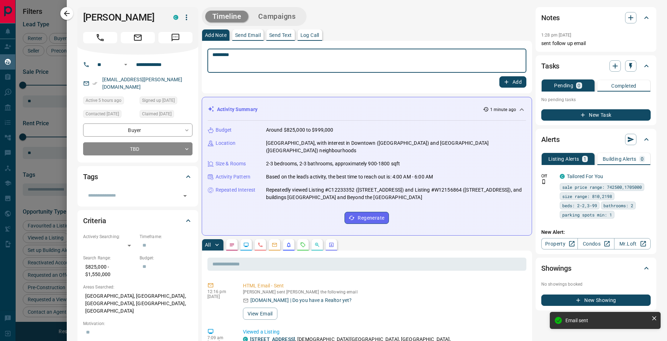  Describe the element at coordinates (300, 130) in the screenshot. I see `p: Around $825,000 to $999,000` at that location.